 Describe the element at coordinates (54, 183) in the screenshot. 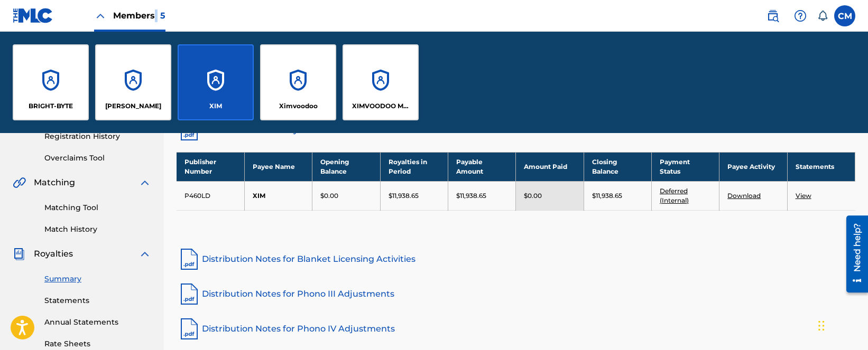

I see `span: Matching` at that location.